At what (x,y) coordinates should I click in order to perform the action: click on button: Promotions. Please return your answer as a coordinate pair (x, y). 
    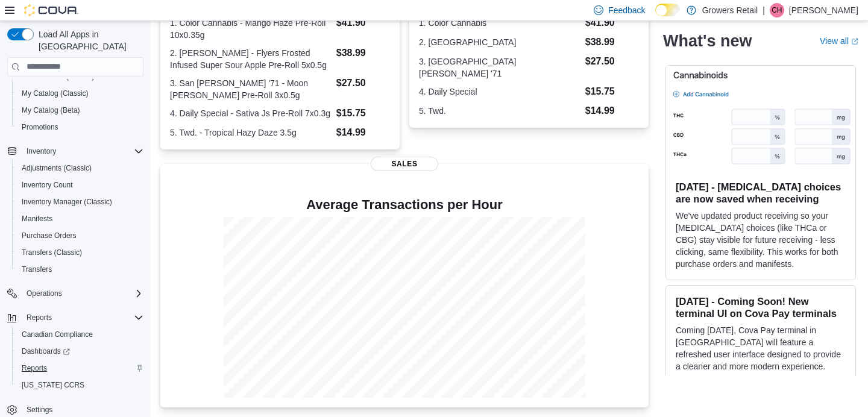
    Looking at the image, I should click on (80, 127).